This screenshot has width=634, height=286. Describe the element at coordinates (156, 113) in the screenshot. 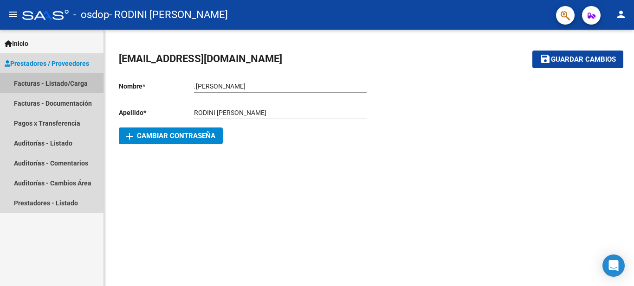

I see `p: Apellido` at that location.